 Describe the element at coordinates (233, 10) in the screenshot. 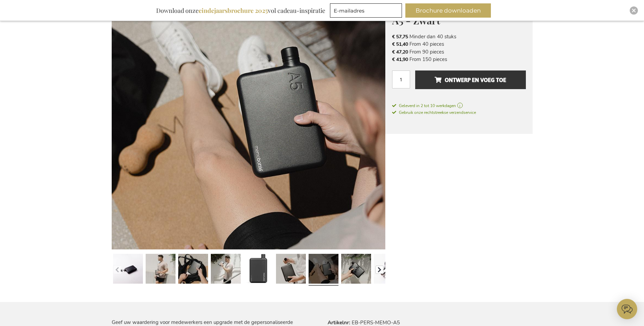

I see `b: eindejaarsbrochure 2025` at that location.